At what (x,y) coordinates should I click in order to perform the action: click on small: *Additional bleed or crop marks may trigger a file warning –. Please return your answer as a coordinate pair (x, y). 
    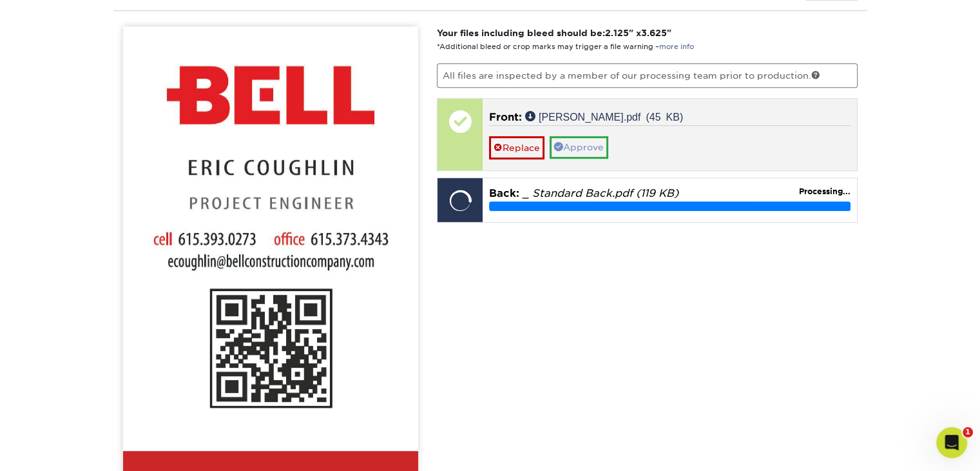
    Looking at the image, I should click on (565, 47).